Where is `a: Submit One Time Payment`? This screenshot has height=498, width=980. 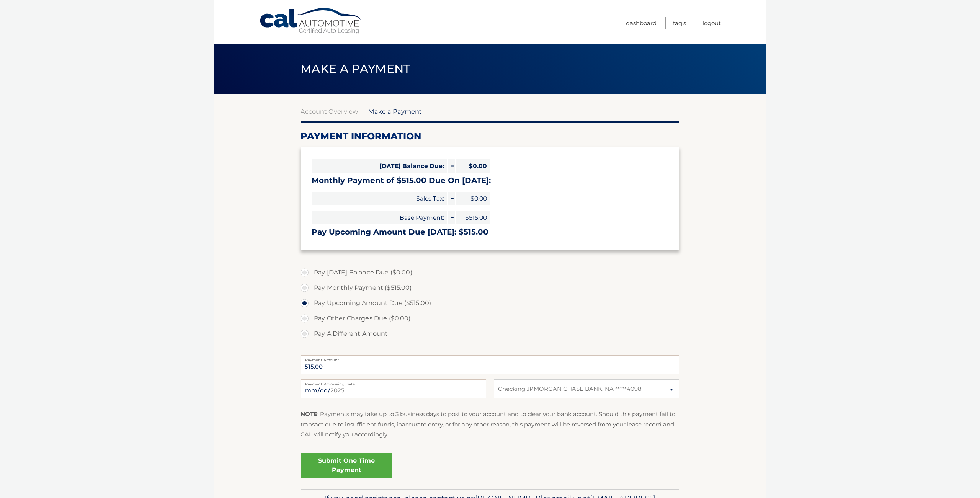 a: Submit One Time Payment is located at coordinates (346, 465).